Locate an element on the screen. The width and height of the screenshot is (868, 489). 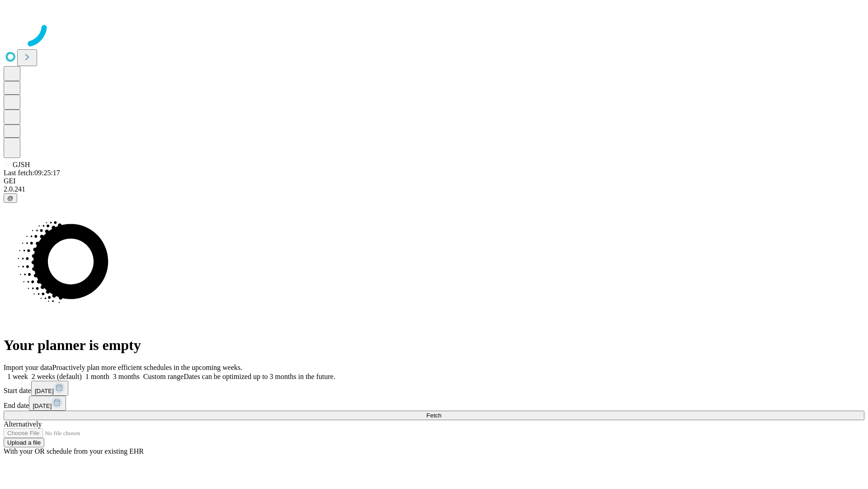
span: Fetch is located at coordinates (434, 415).